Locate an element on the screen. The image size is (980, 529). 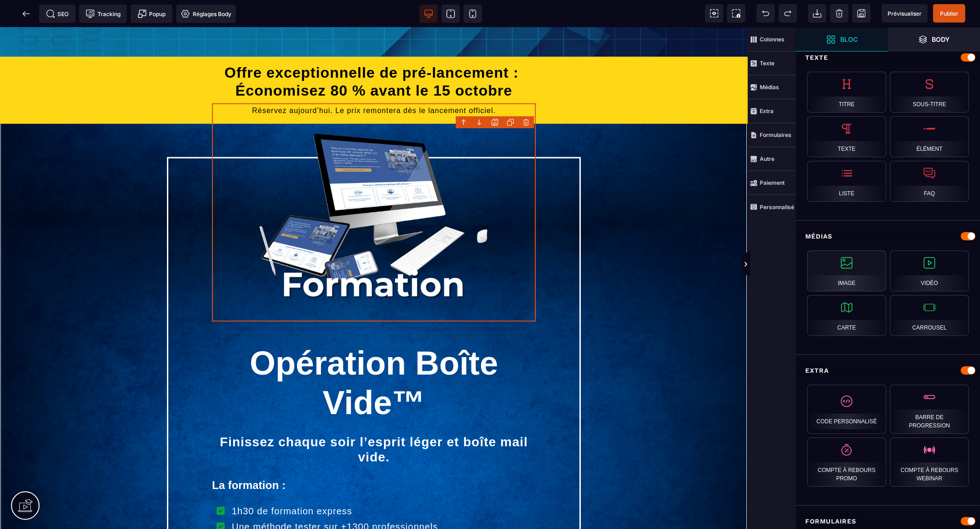
span: Ouvrir les calques is located at coordinates (934, 40).